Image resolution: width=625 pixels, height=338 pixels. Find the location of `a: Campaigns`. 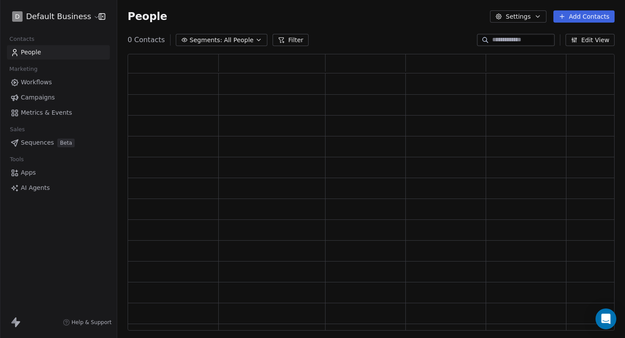

a: Campaigns is located at coordinates (58, 97).